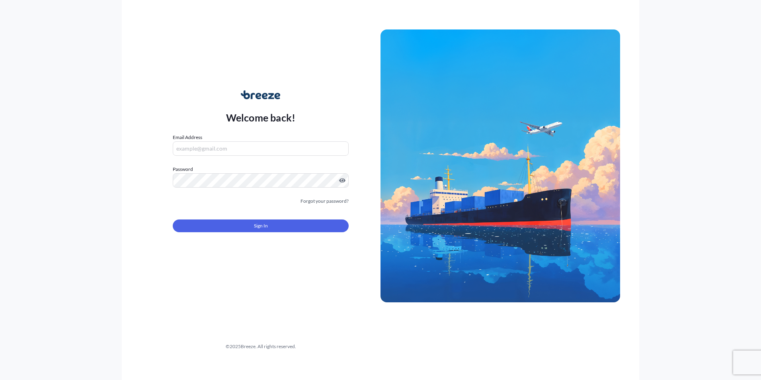 The image size is (761, 380). What do you see at coordinates (261, 117) in the screenshot?
I see `p: Welcome back!` at bounding box center [261, 117].